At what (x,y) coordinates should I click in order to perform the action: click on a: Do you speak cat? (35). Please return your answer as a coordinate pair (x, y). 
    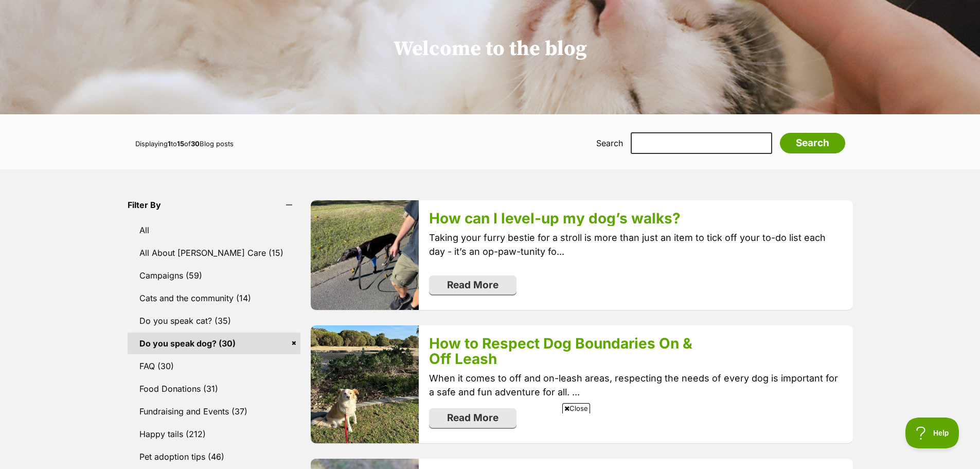
    Looking at the image, I should click on (214, 321).